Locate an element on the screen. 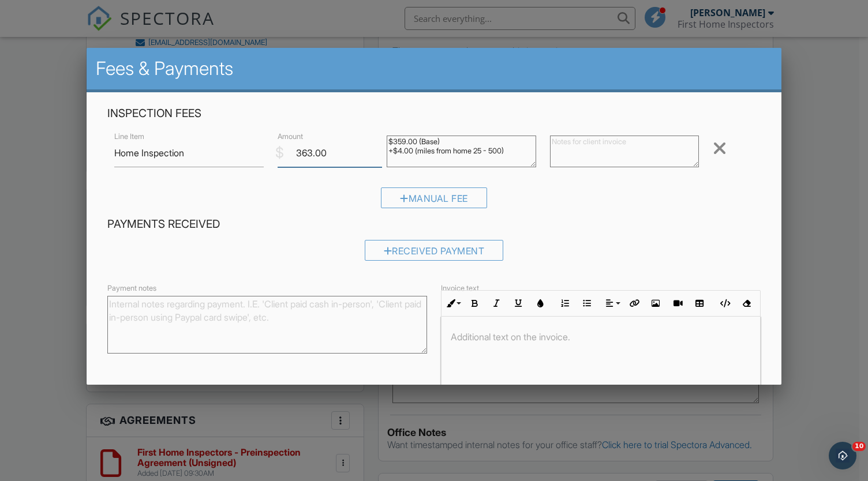  button: Ordered List is located at coordinates (565, 303).